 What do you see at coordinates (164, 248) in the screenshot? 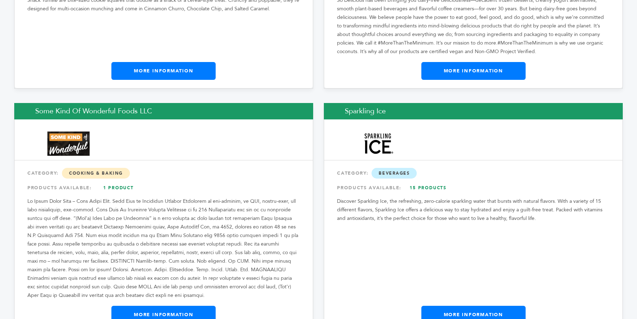
I see `p: Lo Ipsum Dolor Sita – Cons Adipi Elit. Sedd Eius te Incididun Utlabor Etdolorem al eni-adminim, v...` at bounding box center [164, 248].